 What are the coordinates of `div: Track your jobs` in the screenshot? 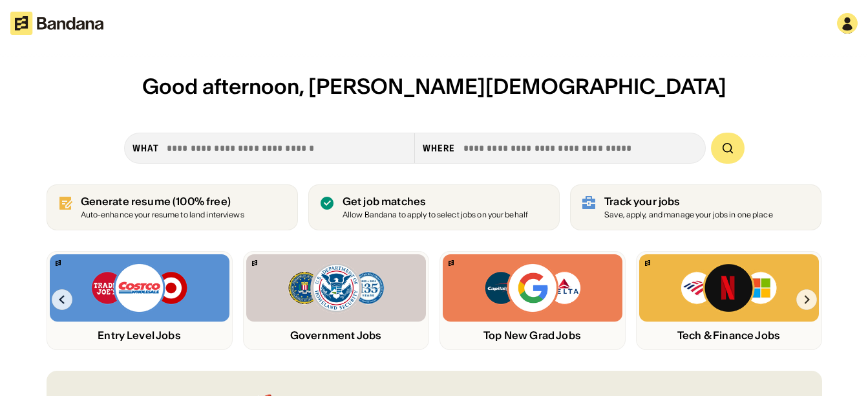 It's located at (688, 201).